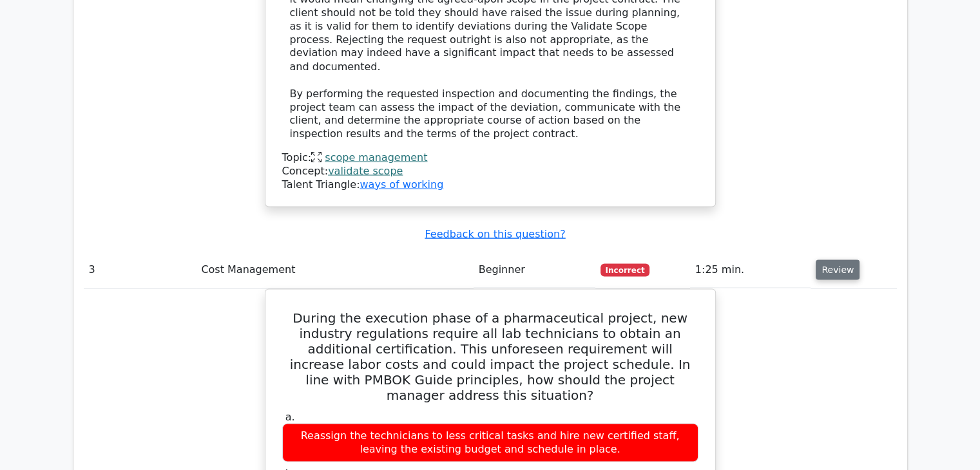  Describe the element at coordinates (490, 356) in the screenshot. I see `h5: During the execution phase of a pharmaceutical project, new industry regulations require all lab ...` at that location.